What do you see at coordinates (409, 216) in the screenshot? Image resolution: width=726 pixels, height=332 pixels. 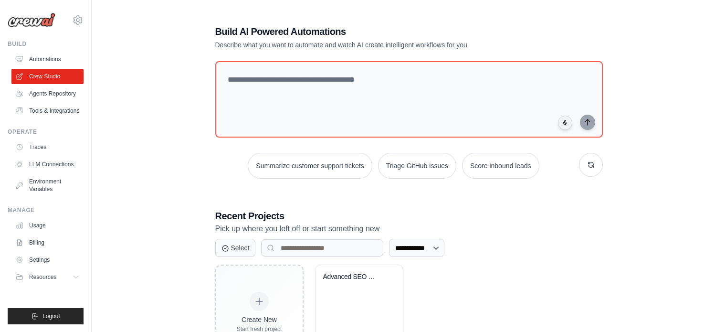 I see `h3: Recent Projects` at bounding box center [409, 216].